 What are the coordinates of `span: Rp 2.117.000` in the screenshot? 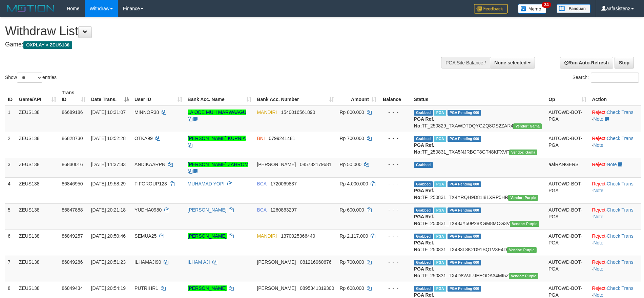 It's located at (354, 236).